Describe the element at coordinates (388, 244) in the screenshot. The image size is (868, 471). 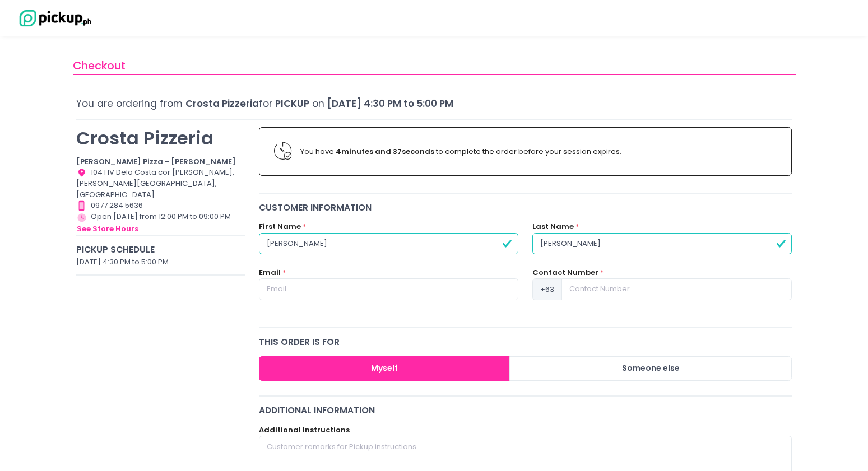
I see `input: First Name` at that location.